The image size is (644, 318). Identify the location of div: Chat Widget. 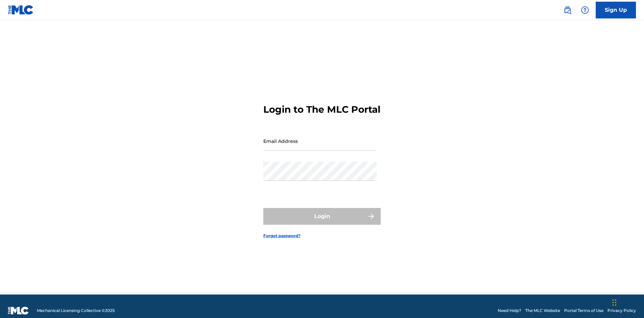
(627, 302).